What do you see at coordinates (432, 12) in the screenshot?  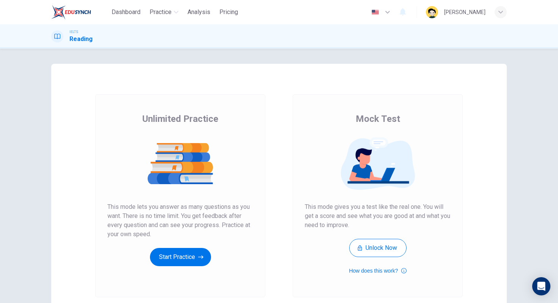 I see `img: Profile picture` at bounding box center [432, 12].